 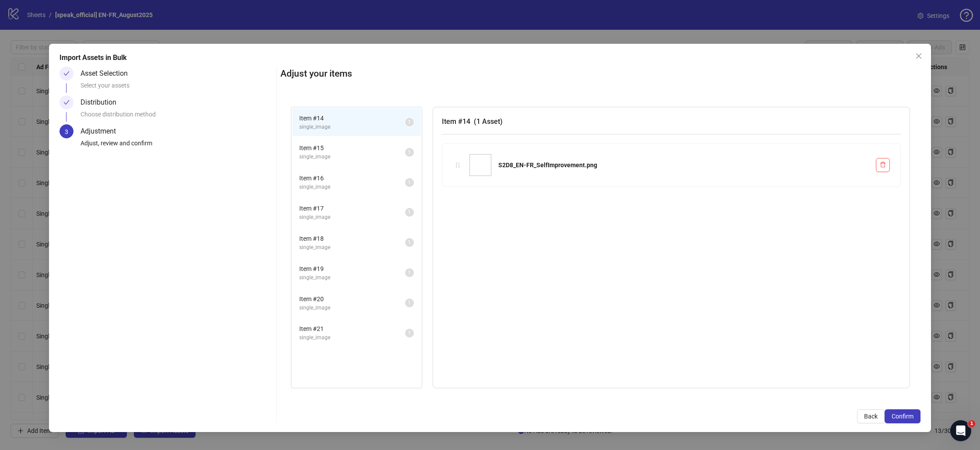 I want to click on button: Back, so click(x=871, y=416).